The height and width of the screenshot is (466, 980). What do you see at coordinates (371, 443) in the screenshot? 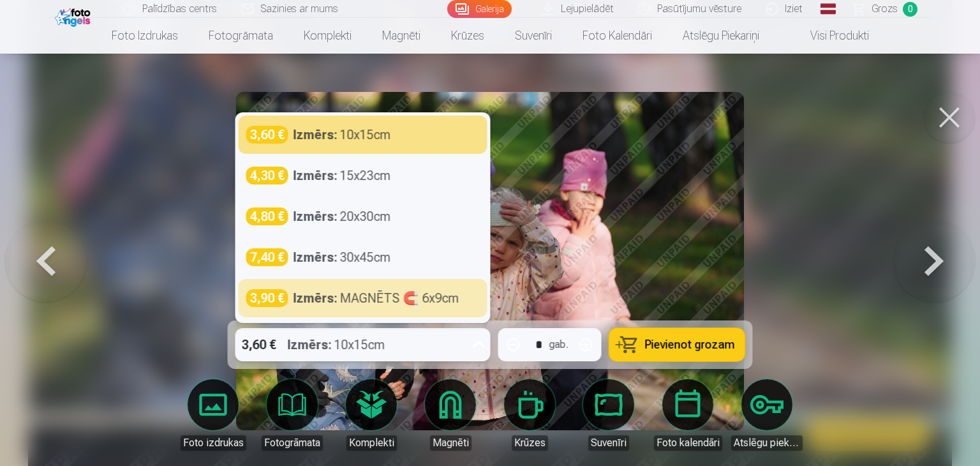
I see `div: Komplekti` at bounding box center [371, 443].